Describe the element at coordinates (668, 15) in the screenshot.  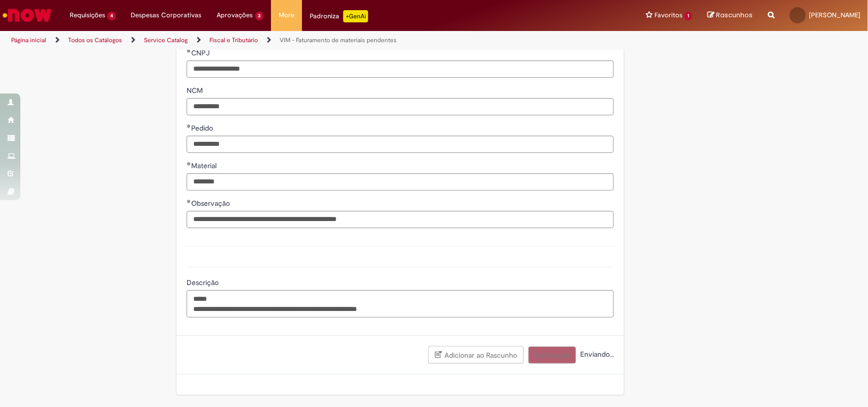
I see `span: Favoritos` at that location.